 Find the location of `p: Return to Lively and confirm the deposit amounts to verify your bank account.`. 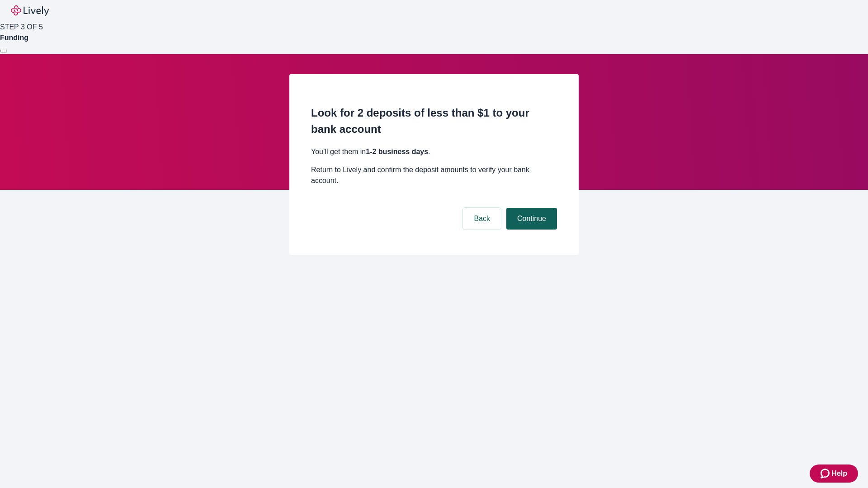

p: Return to Lively and confirm the deposit amounts to verify your bank account. is located at coordinates (434, 175).